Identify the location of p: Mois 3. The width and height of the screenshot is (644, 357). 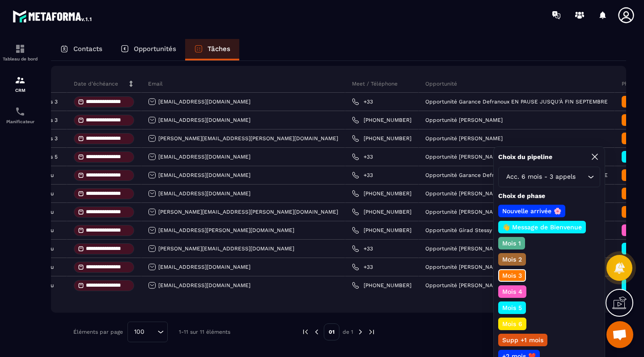
(512, 275).